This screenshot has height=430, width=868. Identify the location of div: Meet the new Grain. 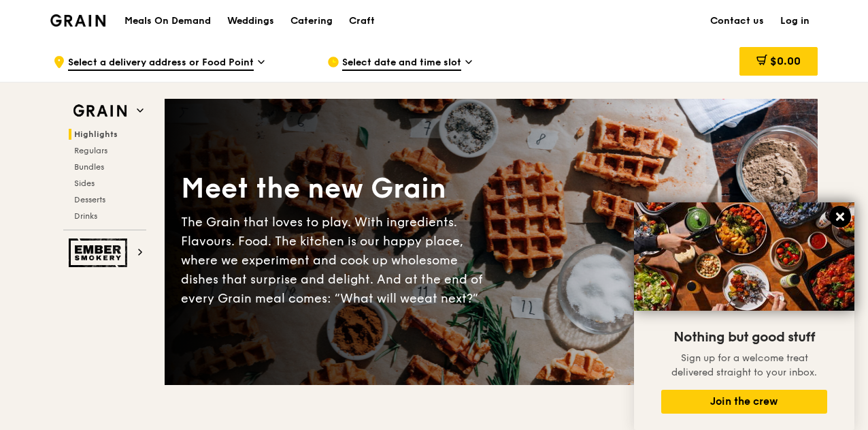
(336, 189).